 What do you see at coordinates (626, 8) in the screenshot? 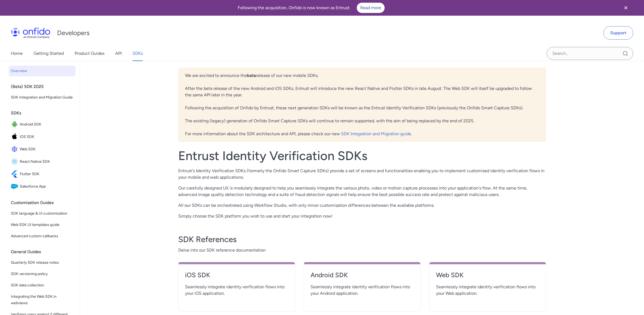
I see `svg: Close banner` at bounding box center [626, 8].